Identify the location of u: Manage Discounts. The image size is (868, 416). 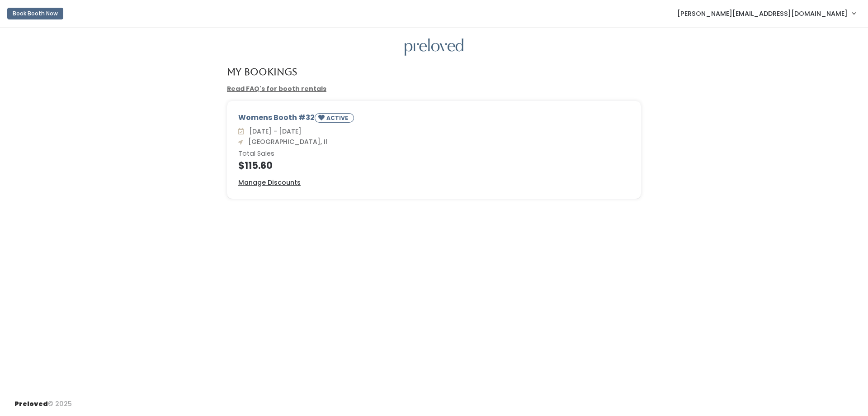
(270, 182).